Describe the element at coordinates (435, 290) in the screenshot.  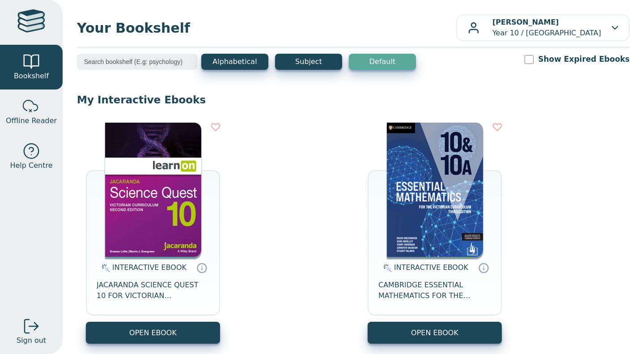
I see `span: CAMBRIDGE ESSENTIAL MATHEMATICS FOR THE VICTORIAN CURRICULUM YEAR 10&10A EBOOK 3E` at that location.